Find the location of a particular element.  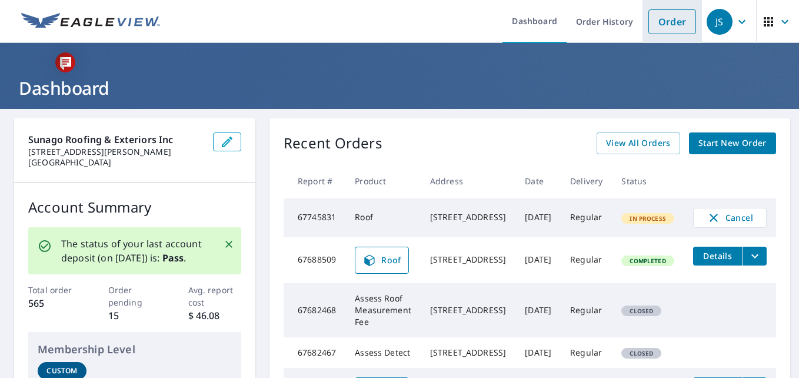

span: In Process is located at coordinates (648, 218).